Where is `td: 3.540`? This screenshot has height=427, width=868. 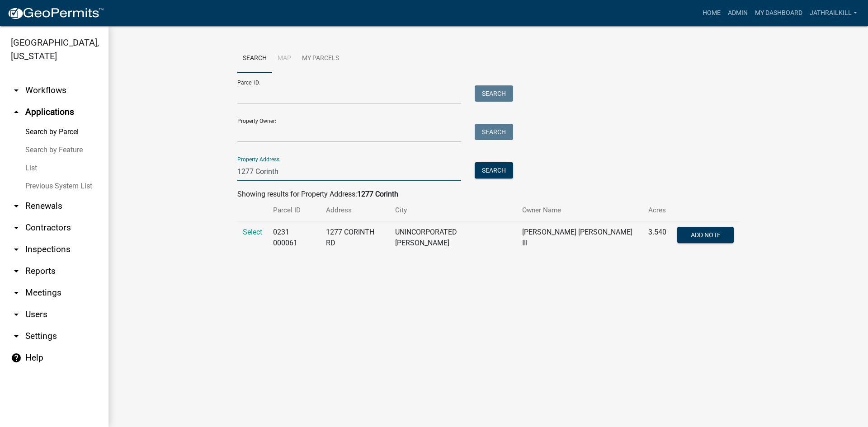 td: 3.540 is located at coordinates (658, 238).